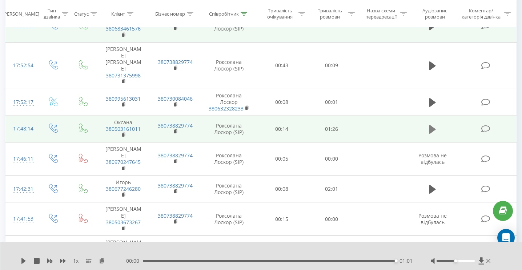 The image size is (522, 270). Describe the element at coordinates (282, 129) in the screenshot. I see `td: 00:14` at that location.